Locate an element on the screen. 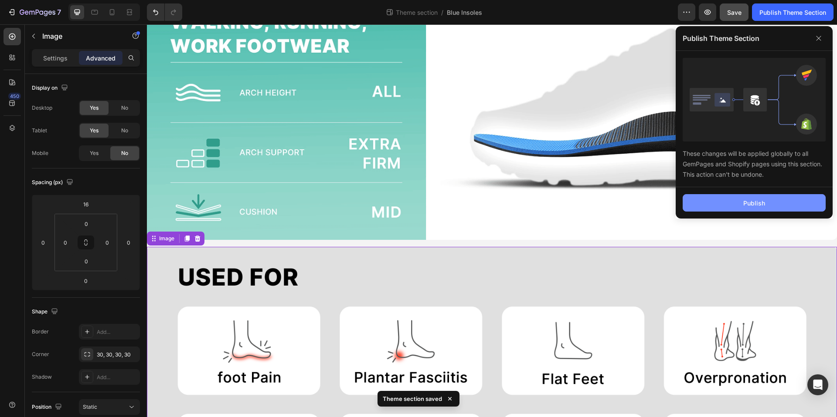  div: Image is located at coordinates (20, 214).